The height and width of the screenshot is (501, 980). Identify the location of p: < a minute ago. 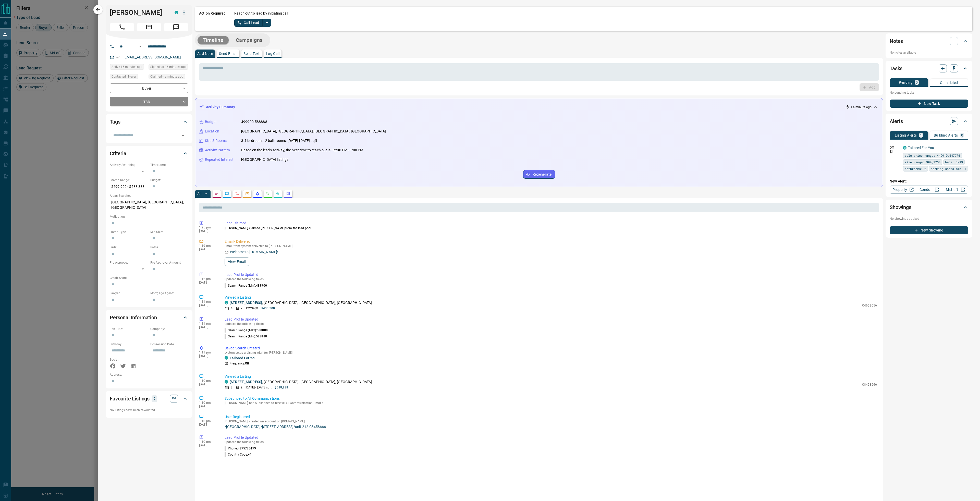
(861, 107).